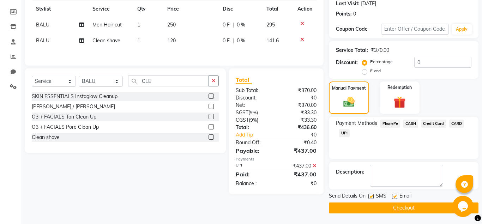 This screenshot has width=482, height=224. I want to click on span: Email, so click(405, 197).